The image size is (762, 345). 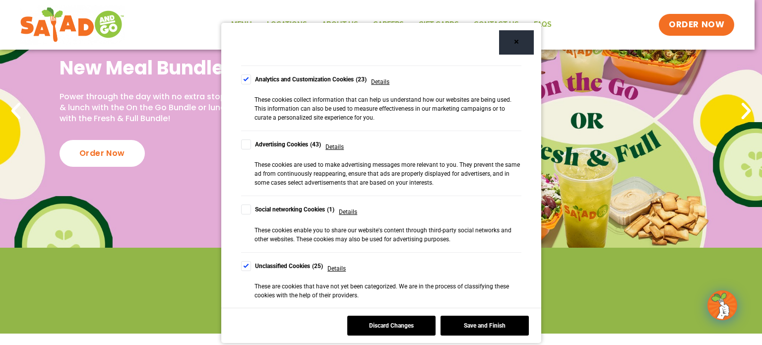 What do you see at coordinates (381, 183) in the screenshot?
I see `div: Cookie Consent Preferences` at bounding box center [381, 183].